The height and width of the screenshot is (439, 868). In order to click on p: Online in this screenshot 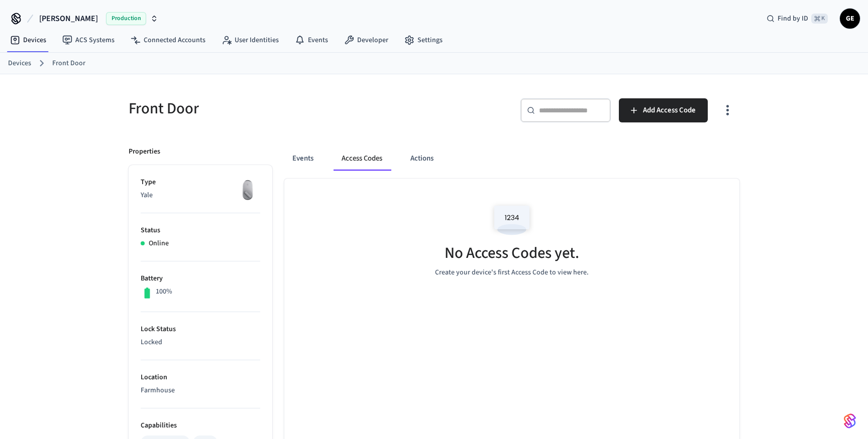, I will do `click(159, 243)`.